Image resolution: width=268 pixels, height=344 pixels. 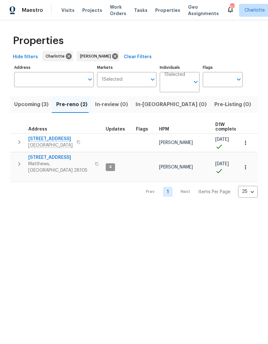 I want to click on span: HPM, so click(x=164, y=129).